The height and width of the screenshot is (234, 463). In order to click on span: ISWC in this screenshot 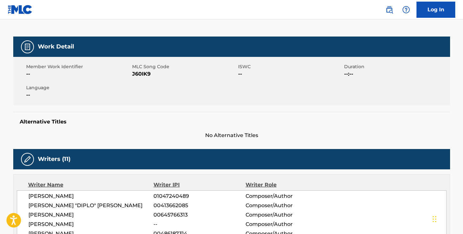, I will do `click(290, 67)`.